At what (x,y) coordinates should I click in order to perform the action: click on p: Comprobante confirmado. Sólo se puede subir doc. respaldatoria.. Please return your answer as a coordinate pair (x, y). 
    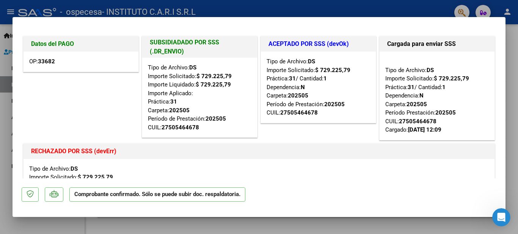
    Looking at the image, I should click on (157, 194).